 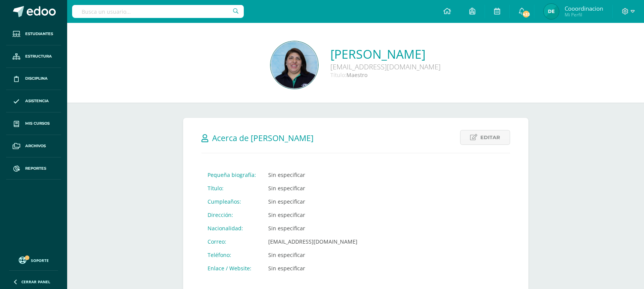 What do you see at coordinates (232, 214) in the screenshot?
I see `td: Dirección:` at bounding box center [232, 214].